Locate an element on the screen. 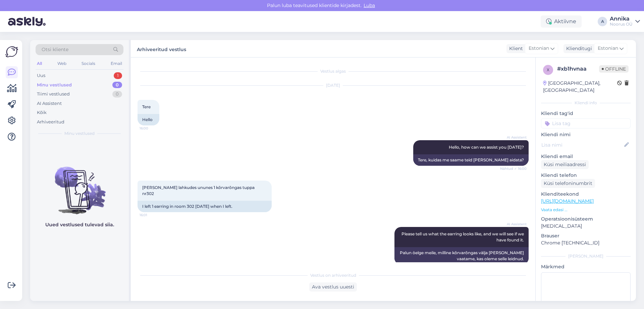 Image resolution: width=644 pixels, height=309 pixels. div: Minu vestlused is located at coordinates (55, 85).